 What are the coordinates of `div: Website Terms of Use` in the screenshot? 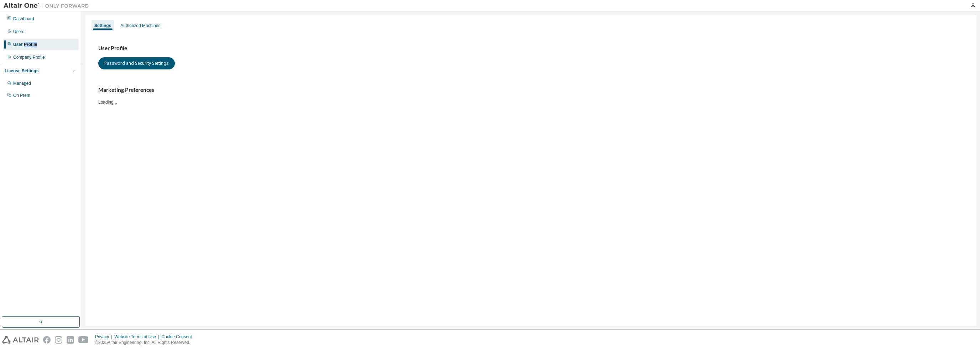 It's located at (137, 337).